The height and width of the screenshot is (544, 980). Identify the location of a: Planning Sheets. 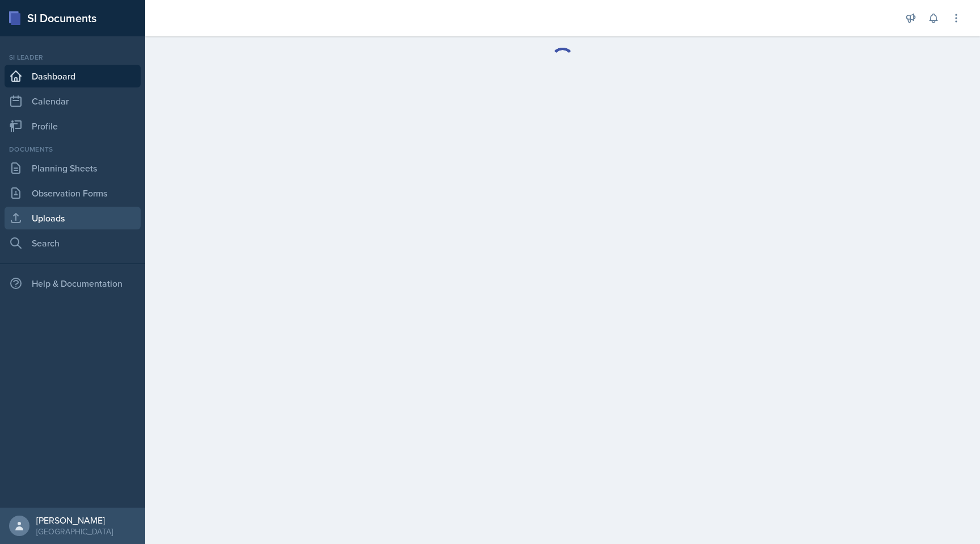
(73, 168).